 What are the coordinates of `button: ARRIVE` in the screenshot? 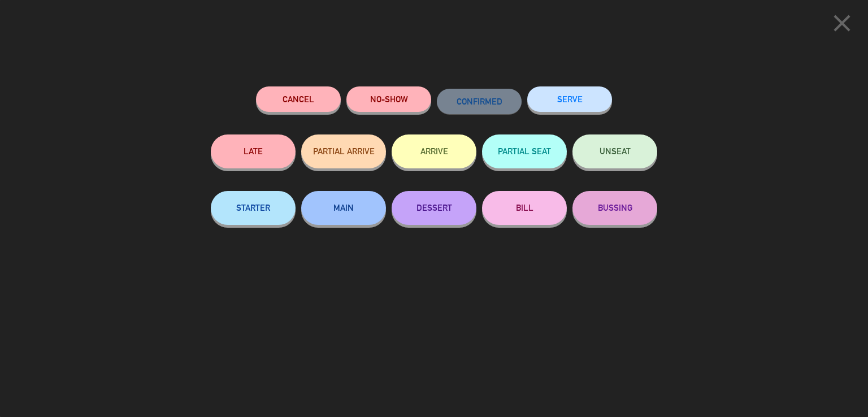 It's located at (434, 151).